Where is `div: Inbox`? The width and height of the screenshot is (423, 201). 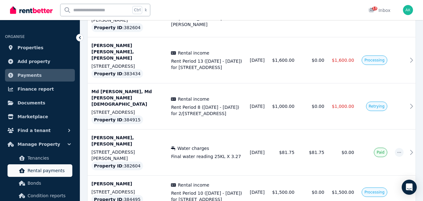 div: Inbox is located at coordinates (380, 10).